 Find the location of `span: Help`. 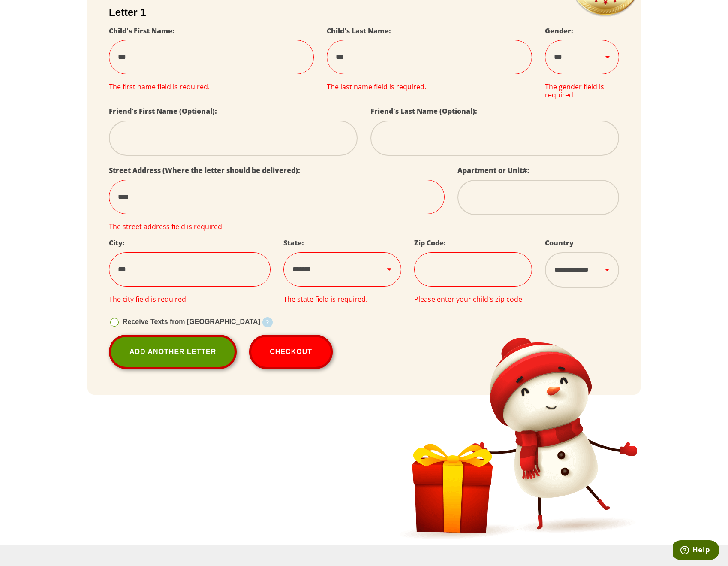

span: Help is located at coordinates (28, 10).